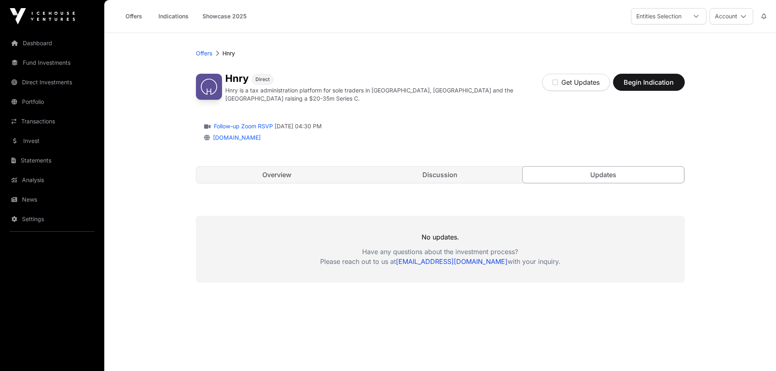  What do you see at coordinates (173, 16) in the screenshot?
I see `a: Indications` at bounding box center [173, 16].